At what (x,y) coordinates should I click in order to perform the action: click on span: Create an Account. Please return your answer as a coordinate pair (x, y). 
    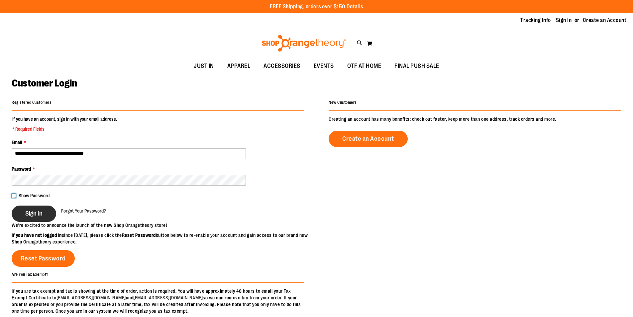
    Looking at the image, I should click on (368, 139).